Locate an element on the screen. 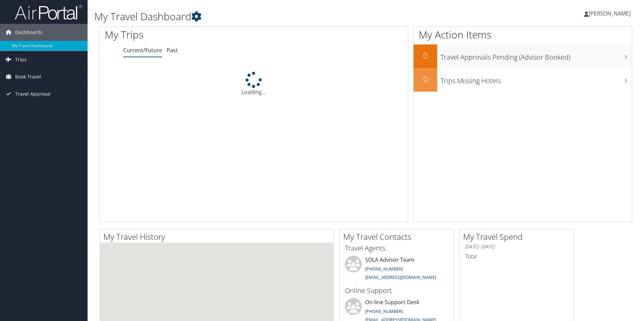  div: Loading... is located at coordinates (253, 84).